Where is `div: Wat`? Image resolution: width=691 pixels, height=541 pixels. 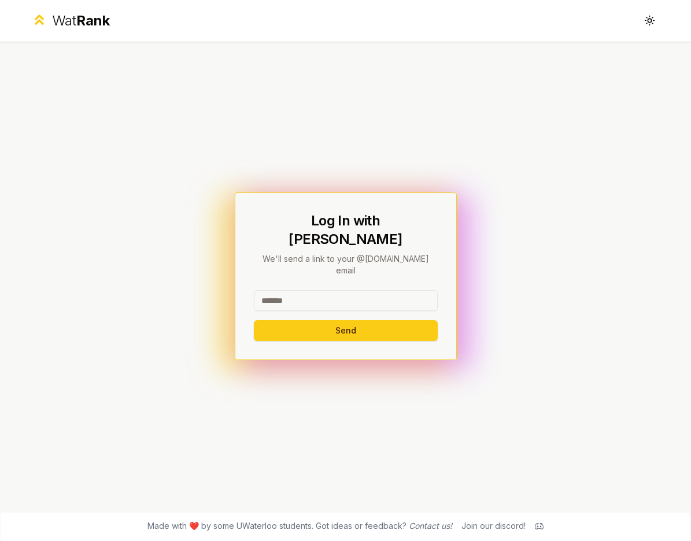
div: Wat is located at coordinates (81, 21).